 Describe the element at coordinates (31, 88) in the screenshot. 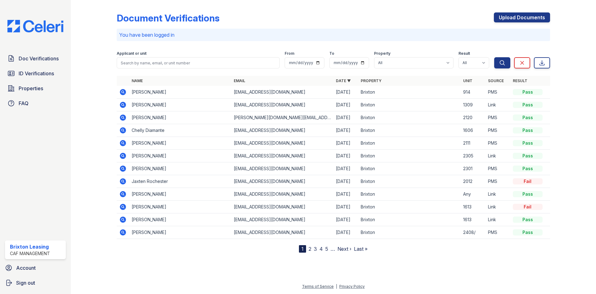

I see `span: Properties` at that location.